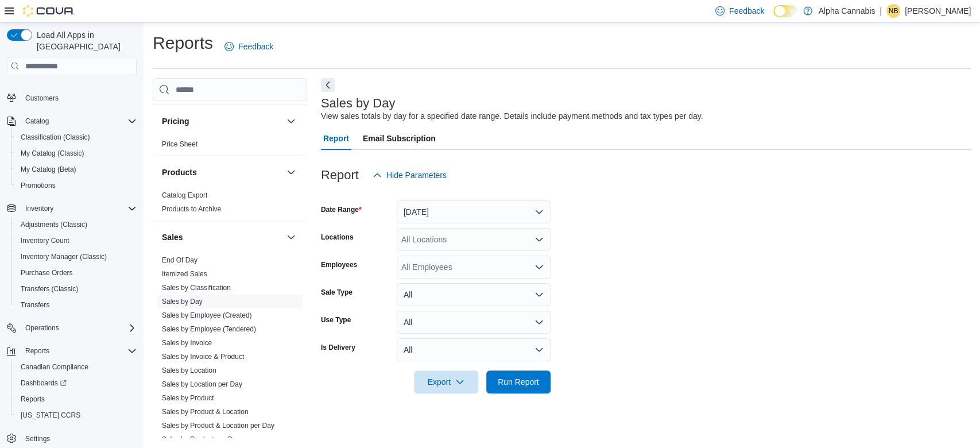 This screenshot has height=448, width=980. What do you see at coordinates (205, 412) in the screenshot?
I see `a: Sales by Product & Location` at bounding box center [205, 412].